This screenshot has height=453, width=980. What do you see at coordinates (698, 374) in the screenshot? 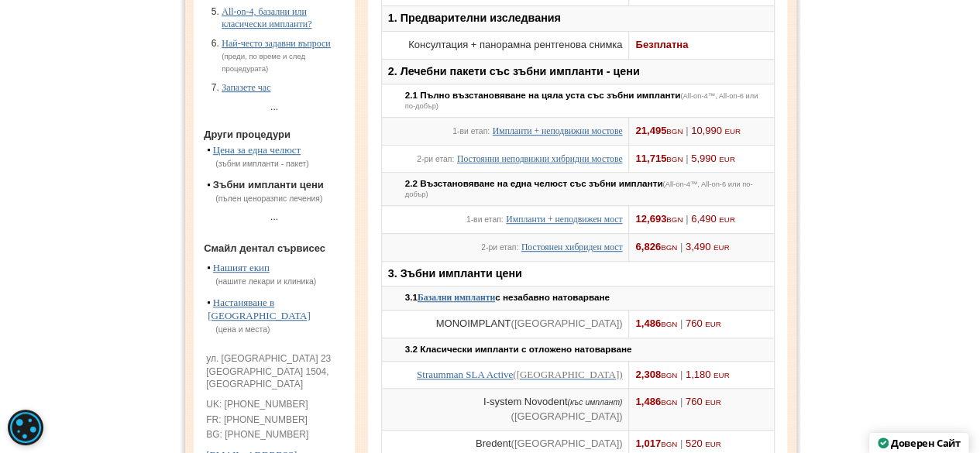
I see `span: 1,180` at bounding box center [698, 374].